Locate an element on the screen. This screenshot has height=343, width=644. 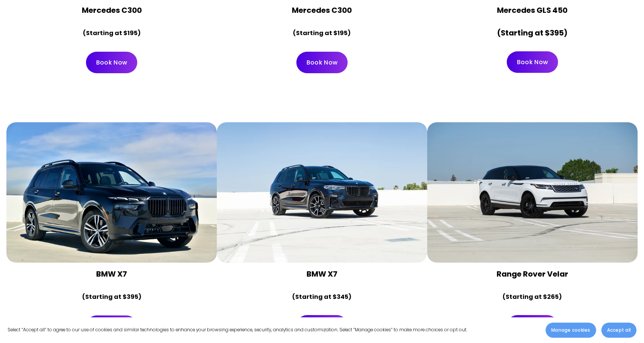
button: Manage cookies is located at coordinates (570, 330).